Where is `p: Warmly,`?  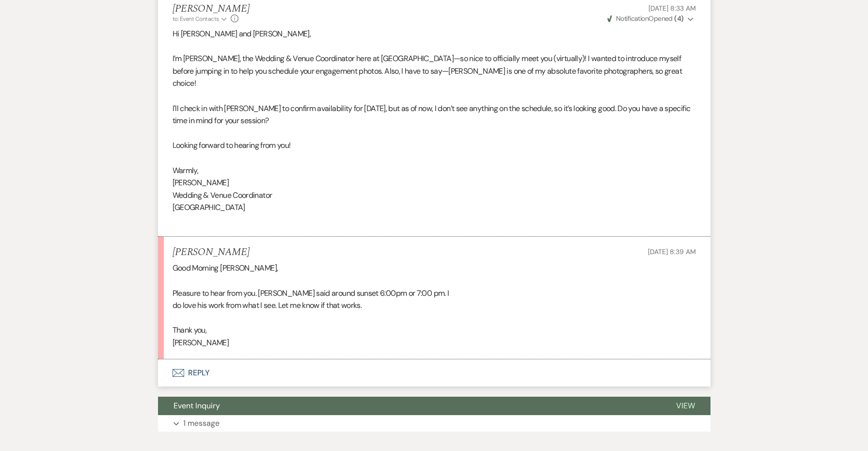
p: Warmly, is located at coordinates (434, 170).